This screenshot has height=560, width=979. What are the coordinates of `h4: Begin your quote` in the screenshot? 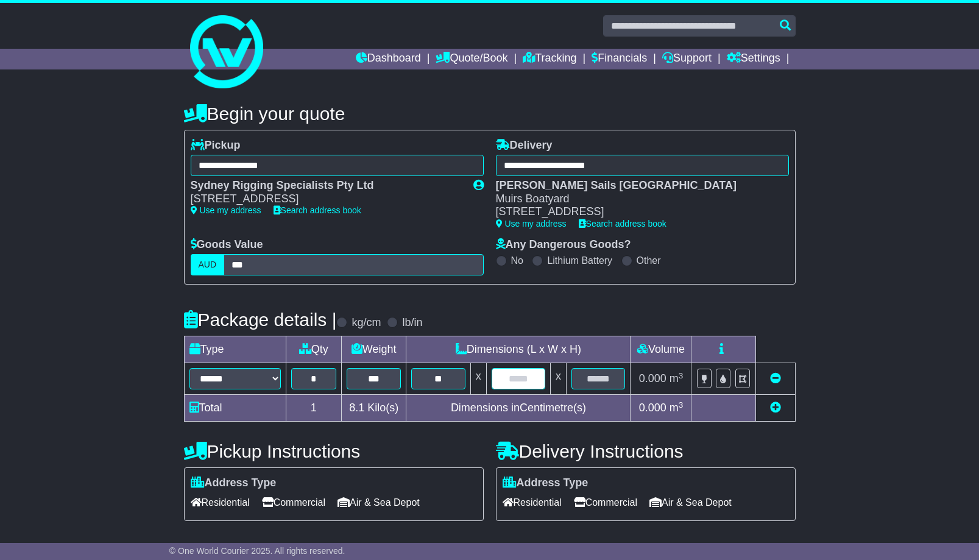 It's located at (490, 114).